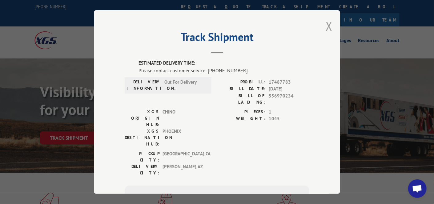  Describe the element at coordinates (183, 137) in the screenshot. I see `span: PHOENIX` at that location.